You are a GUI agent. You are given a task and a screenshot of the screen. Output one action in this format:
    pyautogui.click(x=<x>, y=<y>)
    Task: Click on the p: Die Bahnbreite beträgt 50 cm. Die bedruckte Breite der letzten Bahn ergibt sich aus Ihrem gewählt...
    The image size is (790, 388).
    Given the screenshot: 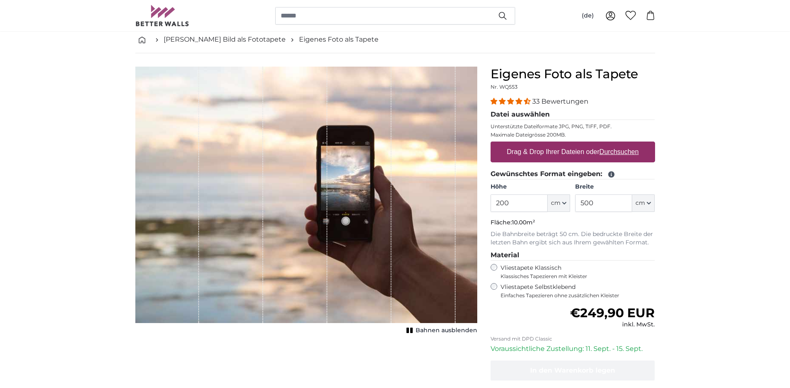 What is the action you would take?
    pyautogui.click(x=573, y=239)
    